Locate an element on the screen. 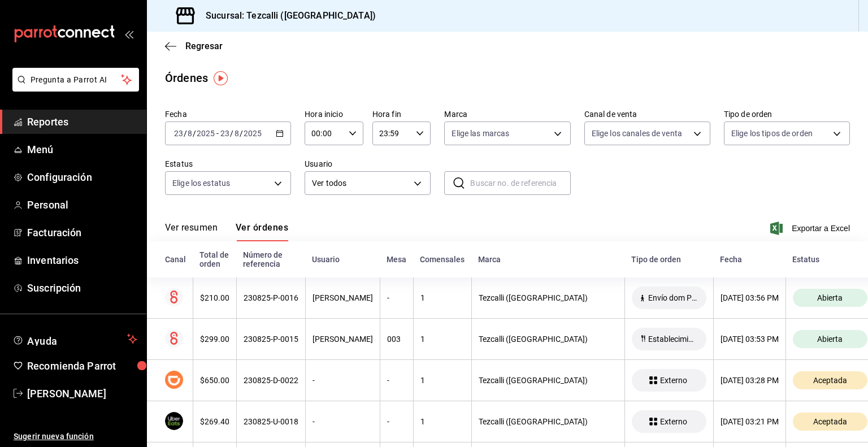 The width and height of the screenshot is (868, 447). img: Tooltip marker is located at coordinates (220, 78).